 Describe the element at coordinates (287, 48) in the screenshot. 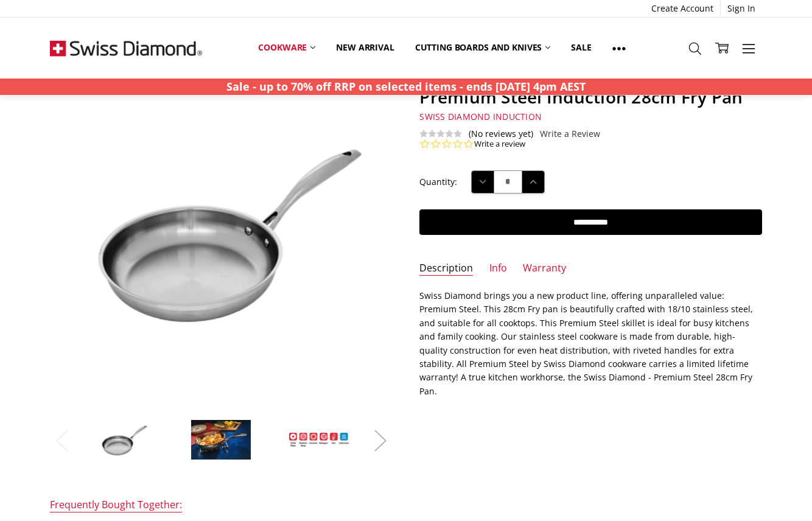

I see `a: Cookware` at that location.